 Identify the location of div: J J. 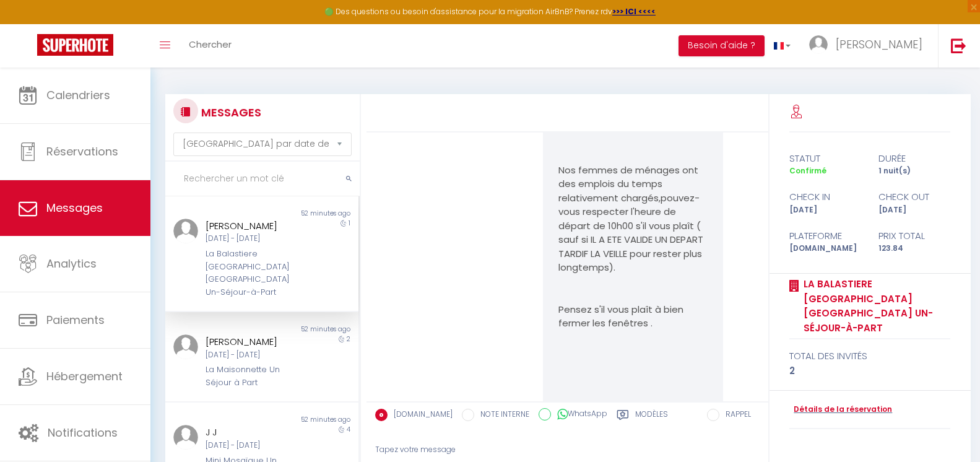
(254, 432).